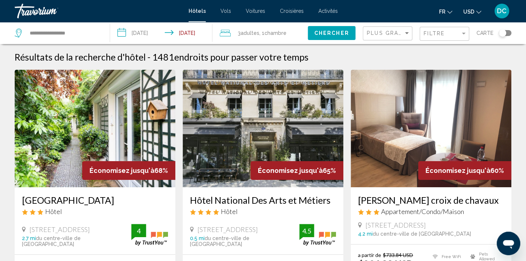 The image size is (526, 261). Describe the element at coordinates (365, 234) in the screenshot. I see `span: 4.2 mi` at that location.